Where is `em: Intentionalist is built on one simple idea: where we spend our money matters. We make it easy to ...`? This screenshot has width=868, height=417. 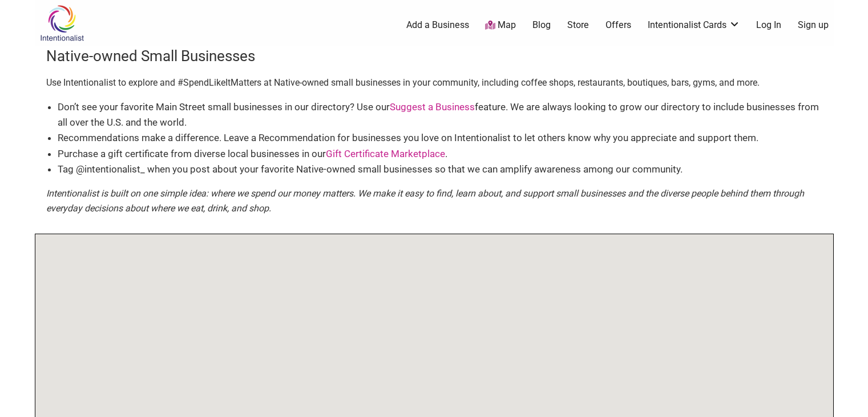 em: Intentionalist is built on one simple idea: where we spend our money matters. We make it easy to ... is located at coordinates (425, 201).